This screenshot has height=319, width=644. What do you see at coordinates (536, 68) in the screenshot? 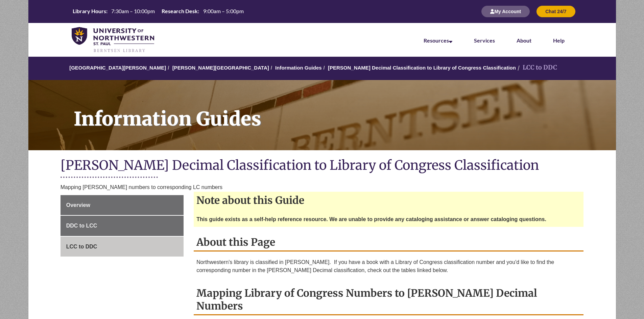
I see `li: LCC to DDC` at bounding box center [536, 68].